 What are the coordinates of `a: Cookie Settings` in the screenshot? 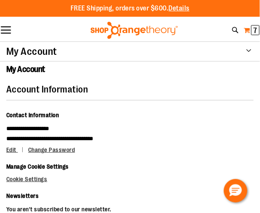 It's located at (27, 179).